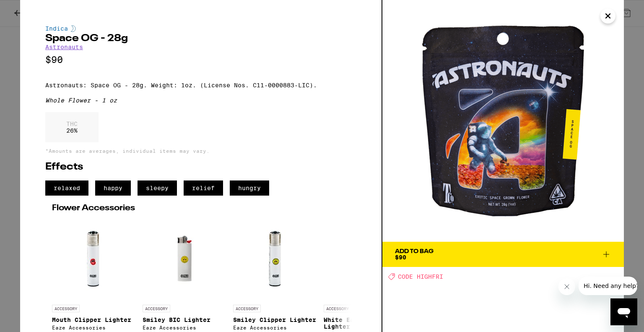 The width and height of the screenshot is (644, 332). What do you see at coordinates (94, 320) in the screenshot?
I see `p: Mouth Clipper Lighter` at bounding box center [94, 320].